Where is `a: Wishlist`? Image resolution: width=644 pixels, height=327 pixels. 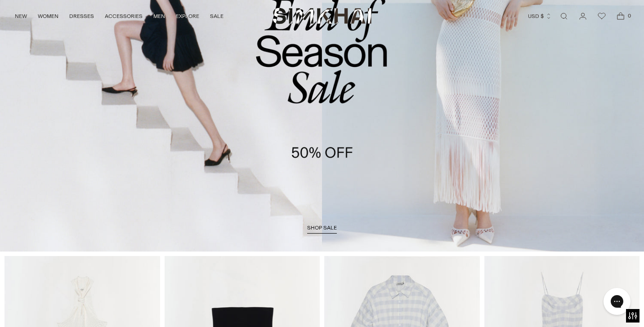 a: Wishlist is located at coordinates (602, 16).